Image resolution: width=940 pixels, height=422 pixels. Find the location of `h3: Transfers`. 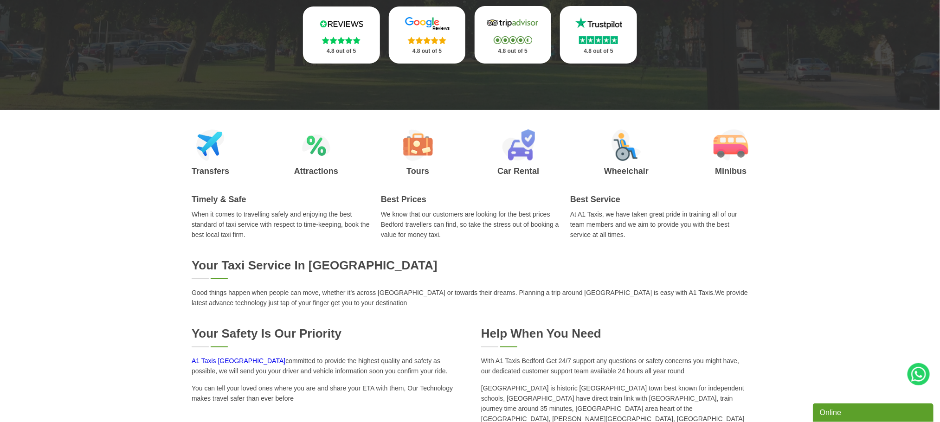

h3: Transfers is located at coordinates (210, 171).